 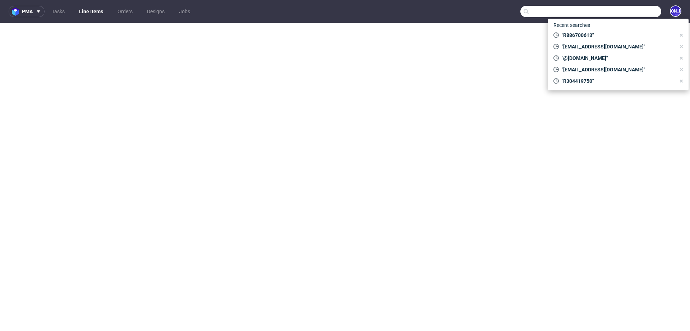 What do you see at coordinates (571, 25) in the screenshot?
I see `span: Recent searches` at bounding box center [571, 25].